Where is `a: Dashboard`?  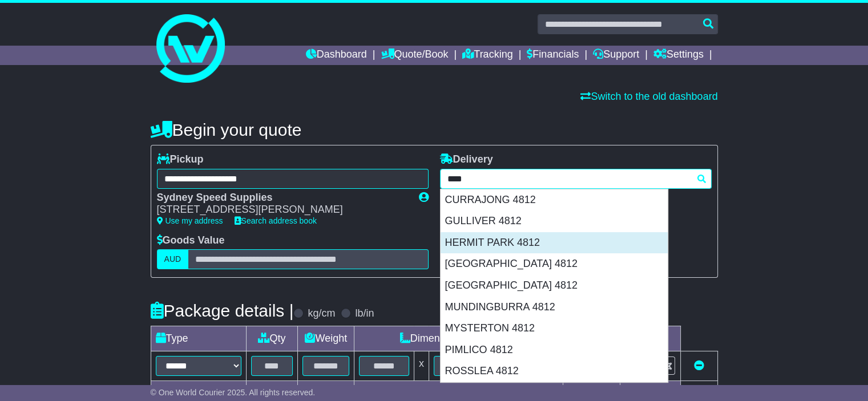 a: Dashboard is located at coordinates (336, 55).